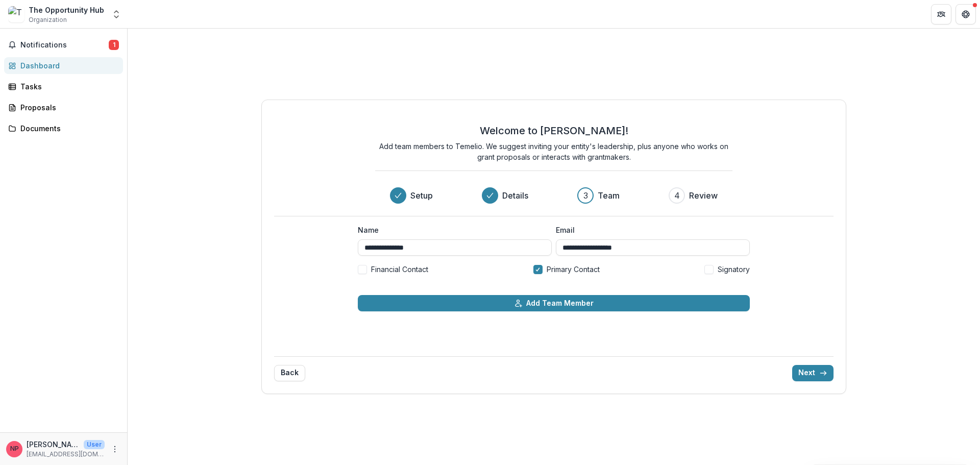 This screenshot has width=980, height=465. What do you see at coordinates (66, 10) in the screenshot?
I see `div: The Opportunity Hub` at bounding box center [66, 10].